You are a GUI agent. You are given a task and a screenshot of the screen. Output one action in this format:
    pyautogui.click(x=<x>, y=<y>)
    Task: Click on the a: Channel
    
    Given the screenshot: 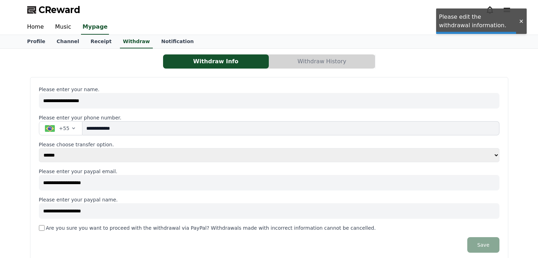 What is the action you would take?
    pyautogui.click(x=68, y=42)
    